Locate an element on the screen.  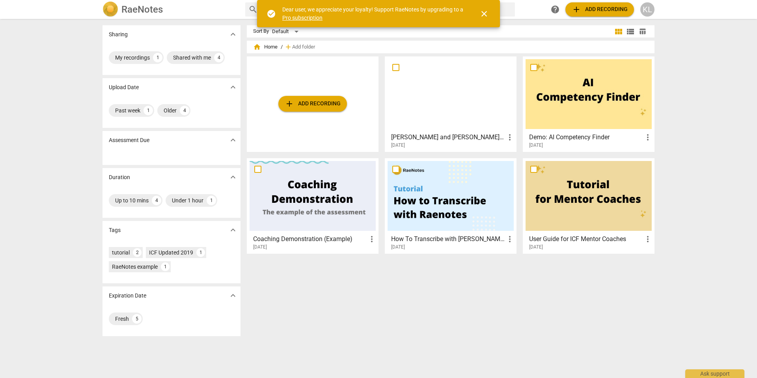
div: My recordings is located at coordinates (133, 58).